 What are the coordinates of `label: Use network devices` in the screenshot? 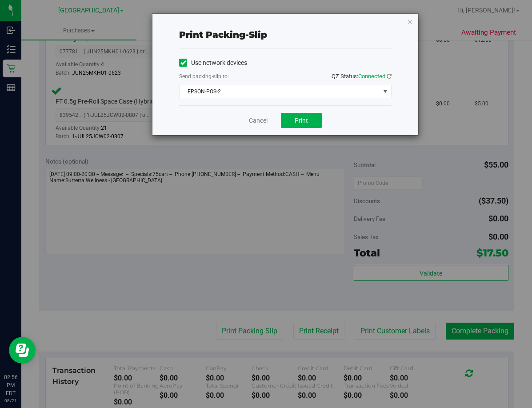 It's located at (213, 63).